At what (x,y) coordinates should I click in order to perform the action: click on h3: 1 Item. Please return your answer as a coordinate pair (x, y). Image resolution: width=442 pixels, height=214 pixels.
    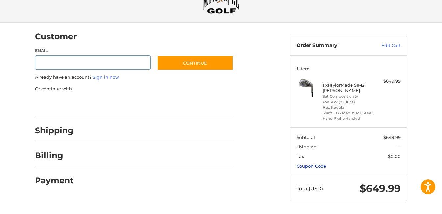
    Looking at the image, I should click on (348, 69).